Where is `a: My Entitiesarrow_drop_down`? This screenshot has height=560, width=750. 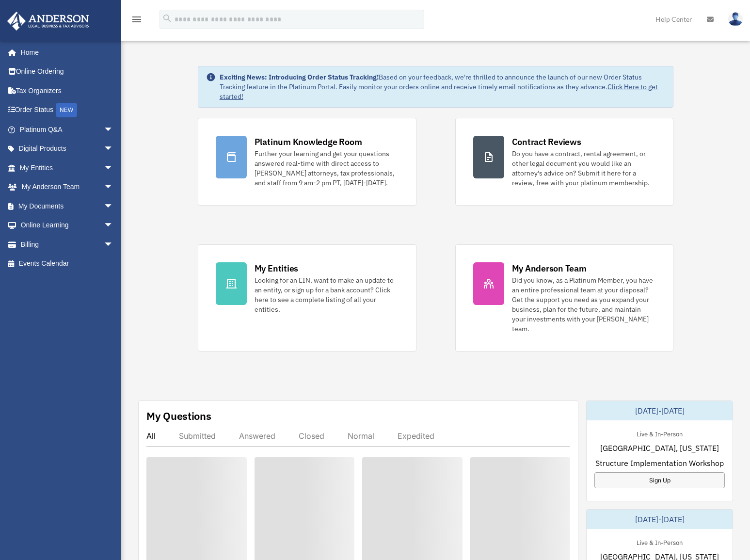
a: My Entitiesarrow_drop_down is located at coordinates (67, 168).